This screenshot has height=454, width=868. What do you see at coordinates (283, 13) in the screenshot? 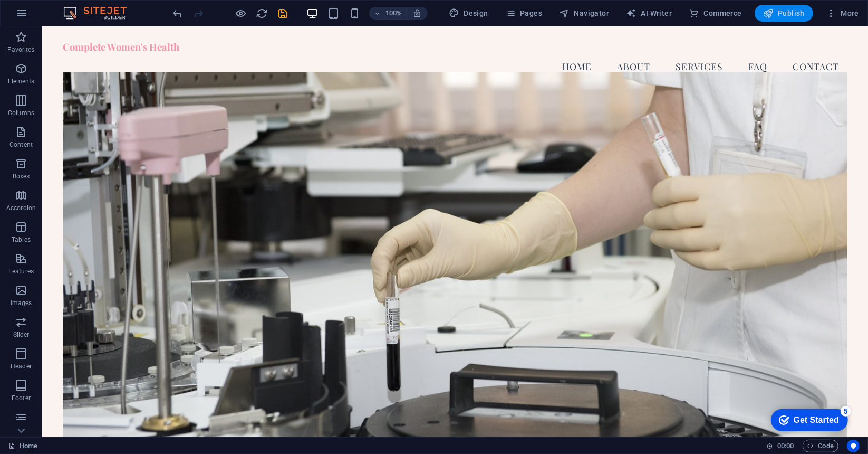
I see `i: Save (Ctrl+S)` at bounding box center [283, 13].